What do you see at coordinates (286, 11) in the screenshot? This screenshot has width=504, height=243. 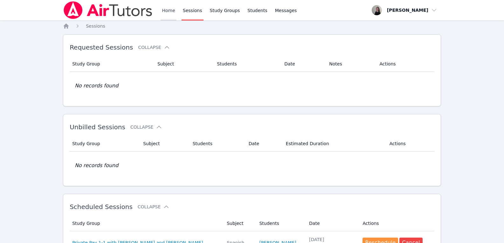 I see `span: Messages` at bounding box center [286, 11].